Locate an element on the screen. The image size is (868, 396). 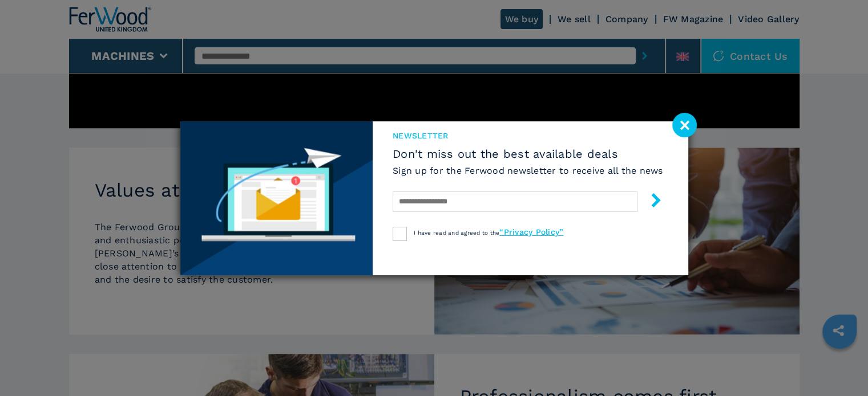
h6: Sign up for the Ferwood newsletter to receive all the news is located at coordinates (528, 170).